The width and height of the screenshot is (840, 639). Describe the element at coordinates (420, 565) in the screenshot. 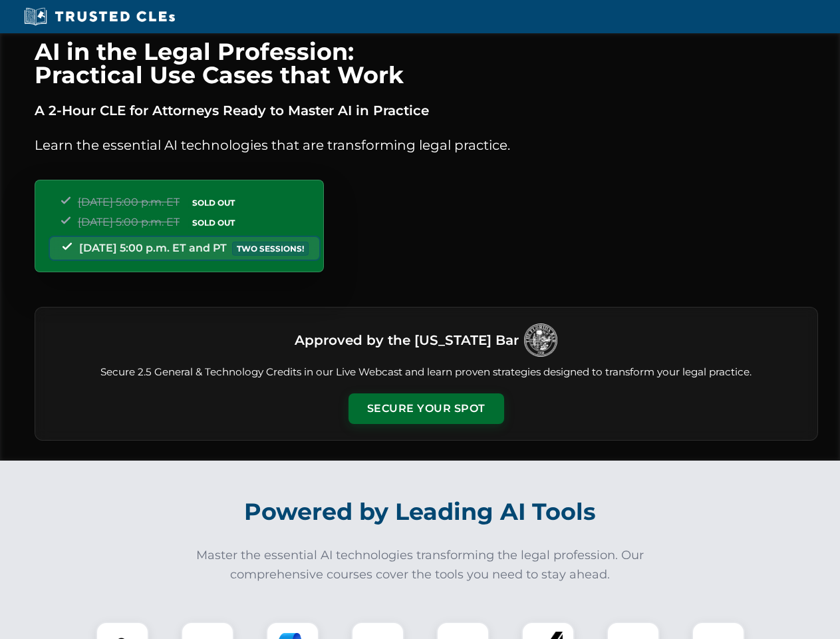

I see `p: Master the essential AI technologies transforming the legal profession. Our comprehensive courses...` at that location.